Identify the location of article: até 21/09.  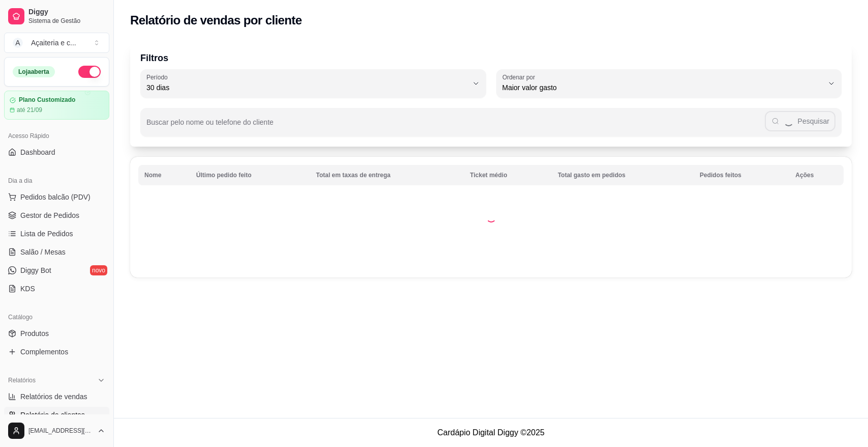
(29, 110).